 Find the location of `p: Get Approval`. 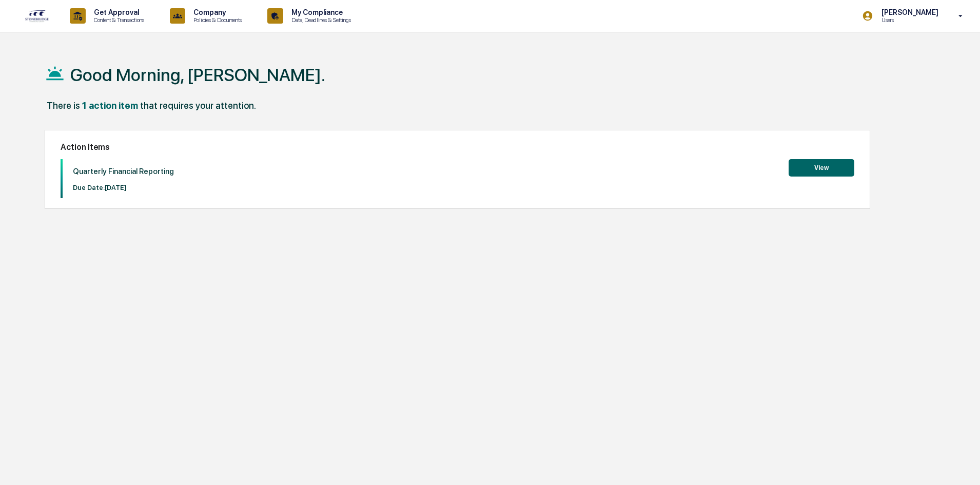

p: Get Approval is located at coordinates (117, 12).